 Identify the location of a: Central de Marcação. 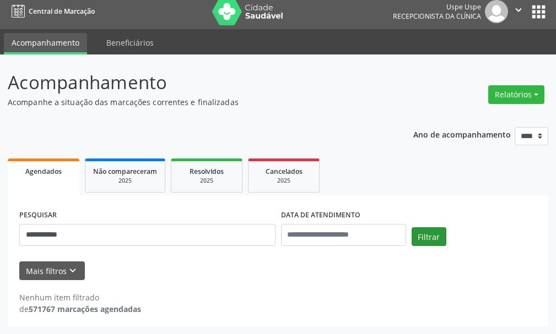
(51, 11).